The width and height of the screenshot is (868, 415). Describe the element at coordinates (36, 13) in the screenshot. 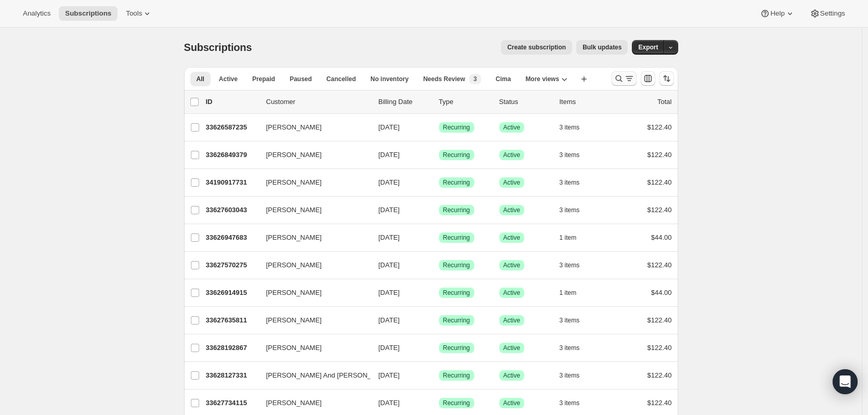

I see `span: Analytics` at that location.